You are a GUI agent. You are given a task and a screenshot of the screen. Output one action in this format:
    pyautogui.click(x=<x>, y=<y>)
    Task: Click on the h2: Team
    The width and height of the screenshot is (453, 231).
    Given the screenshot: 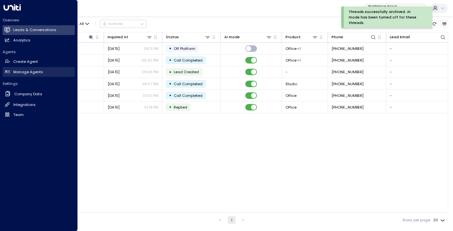 What is the action you would take?
    pyautogui.click(x=18, y=115)
    